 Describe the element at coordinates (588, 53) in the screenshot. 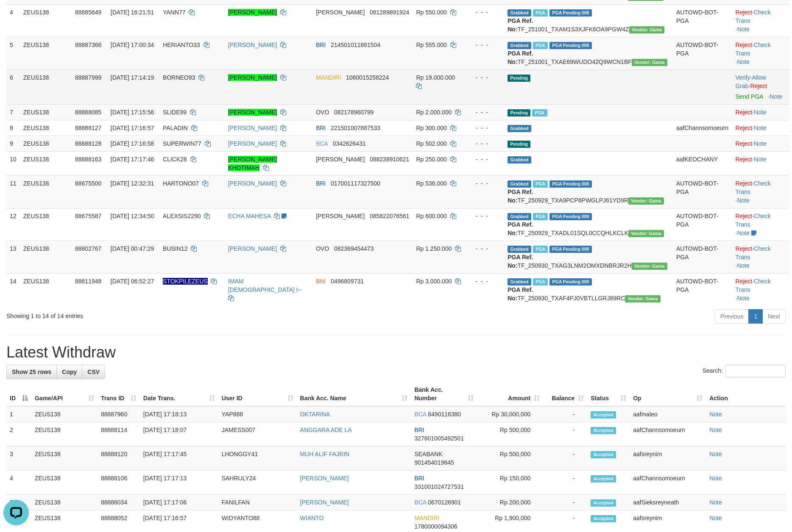

I see `td: TF_251001_TXAE69WUDO42Q9WCN1BF` at that location.